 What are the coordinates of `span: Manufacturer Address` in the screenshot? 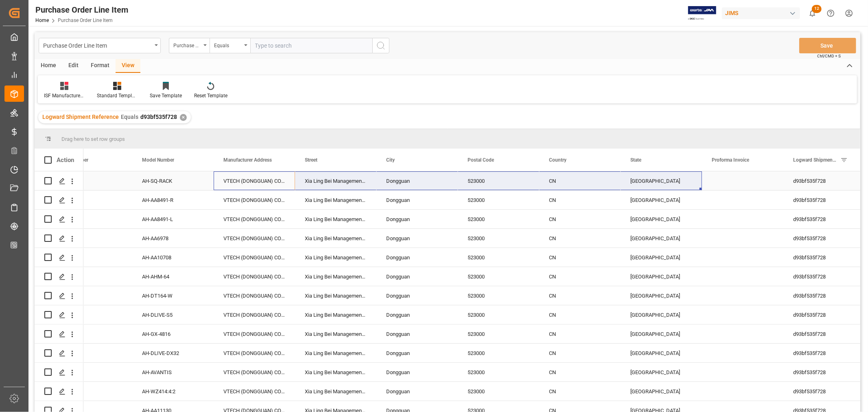 It's located at (247, 160).